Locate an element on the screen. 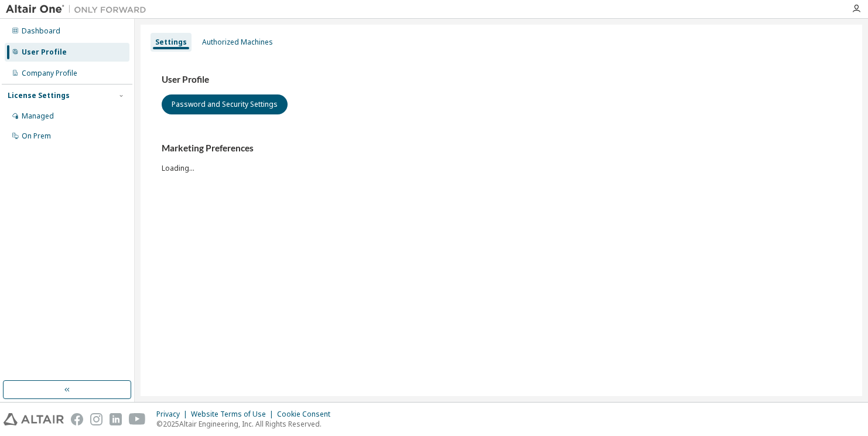  div: Authorized Machines is located at coordinates (237, 42).